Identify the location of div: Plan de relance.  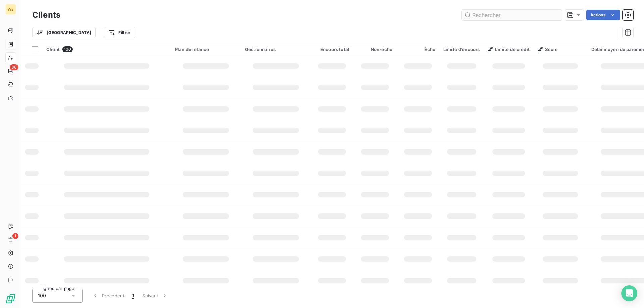
(206, 49).